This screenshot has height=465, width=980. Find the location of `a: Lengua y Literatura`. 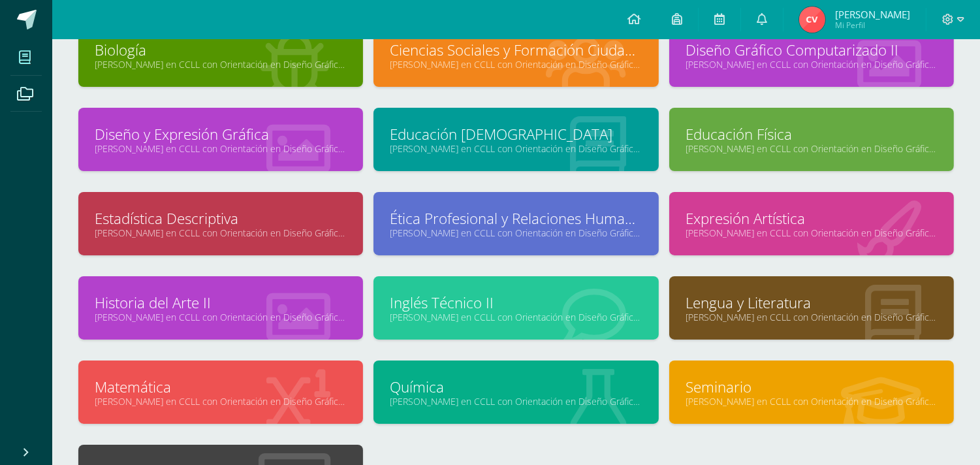

a: Lengua y Literatura is located at coordinates (812, 302).